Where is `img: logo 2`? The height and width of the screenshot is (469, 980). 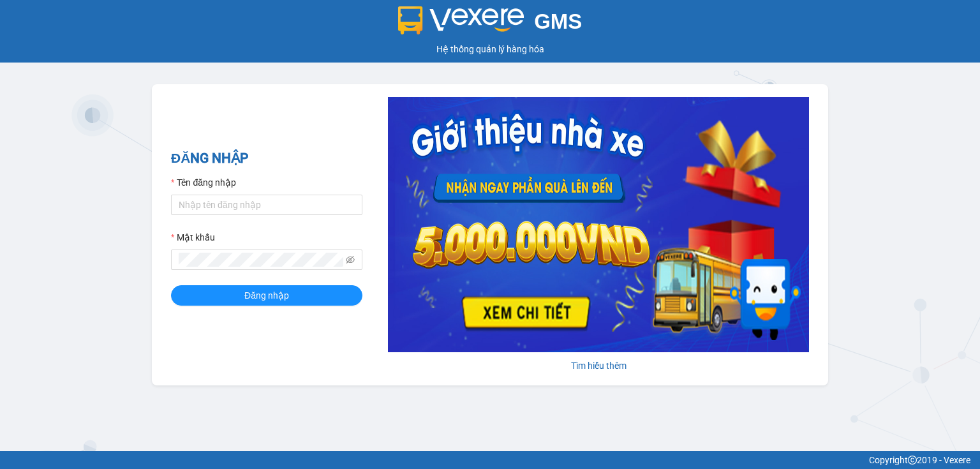
img: logo 2 is located at coordinates (461, 21).